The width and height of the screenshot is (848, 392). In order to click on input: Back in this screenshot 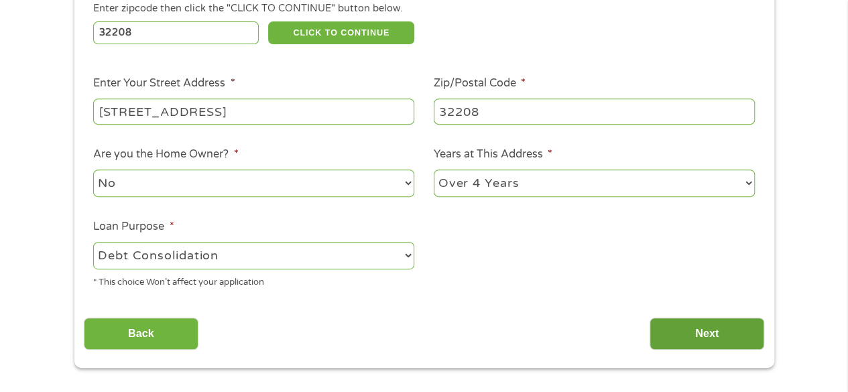, I will do `click(141, 334)`.